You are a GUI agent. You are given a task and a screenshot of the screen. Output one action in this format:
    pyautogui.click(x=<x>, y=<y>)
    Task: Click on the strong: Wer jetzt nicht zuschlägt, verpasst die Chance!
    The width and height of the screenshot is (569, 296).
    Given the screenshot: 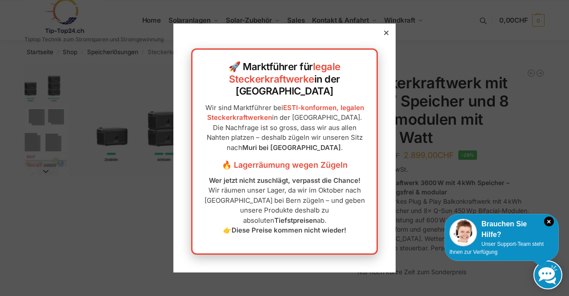 What is the action you would take?
    pyautogui.click(x=284, y=180)
    